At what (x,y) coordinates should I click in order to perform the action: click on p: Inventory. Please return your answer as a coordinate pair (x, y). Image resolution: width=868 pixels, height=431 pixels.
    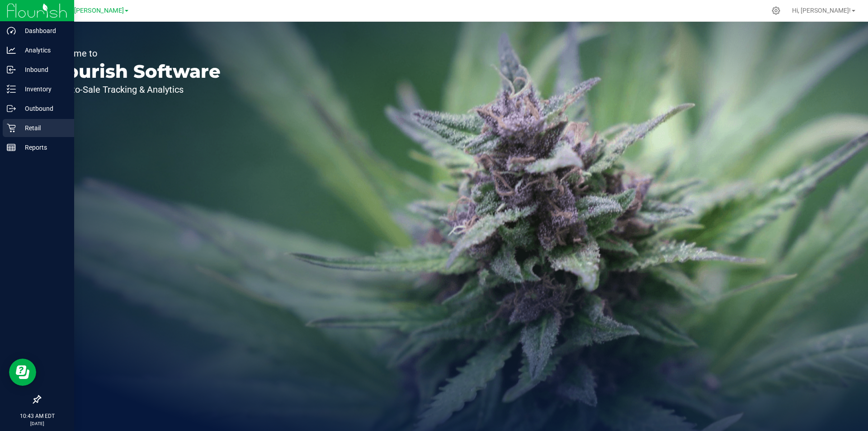
    Looking at the image, I should click on (43, 89).